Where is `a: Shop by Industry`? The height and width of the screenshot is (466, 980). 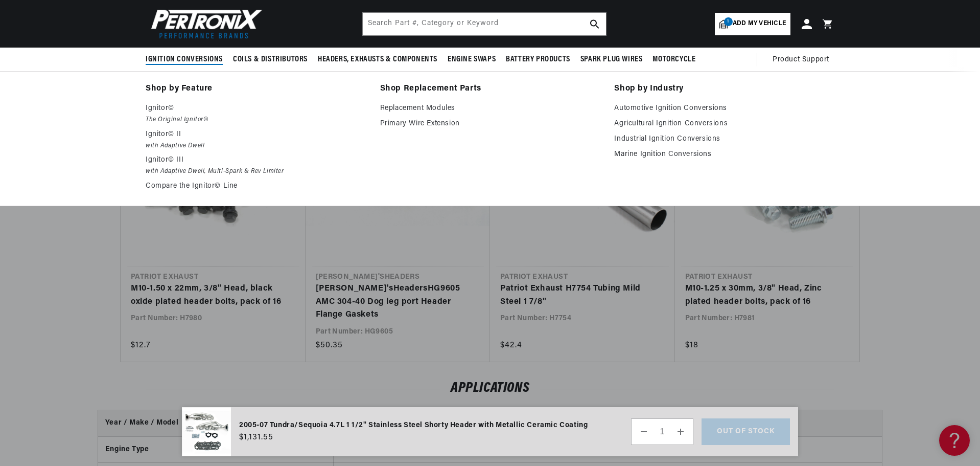 a: Shop by Industry is located at coordinates (724, 89).